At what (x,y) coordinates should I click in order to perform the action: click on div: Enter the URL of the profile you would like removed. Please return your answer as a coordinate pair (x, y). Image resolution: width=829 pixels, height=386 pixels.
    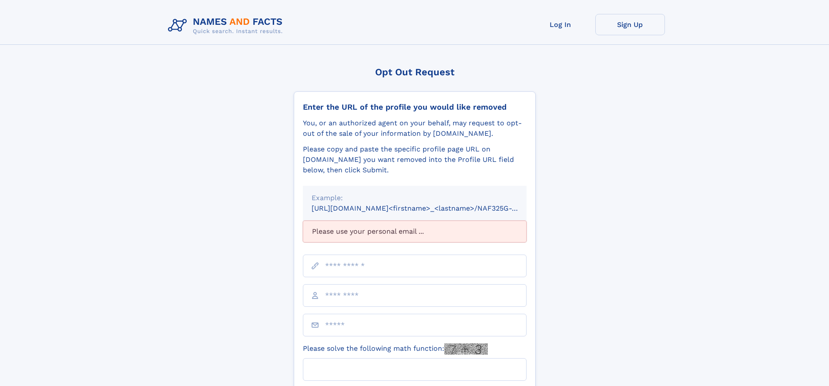
    Looking at the image, I should click on (415, 107).